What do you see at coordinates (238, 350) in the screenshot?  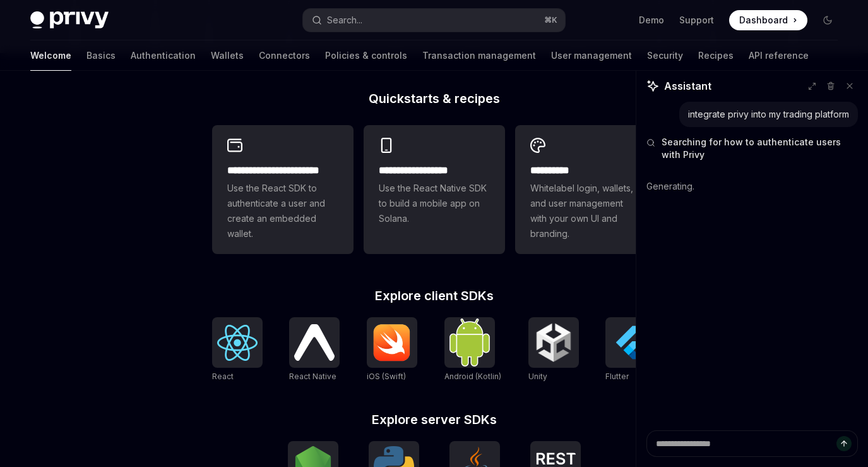 I see `a: ReactReact` at bounding box center [238, 350].